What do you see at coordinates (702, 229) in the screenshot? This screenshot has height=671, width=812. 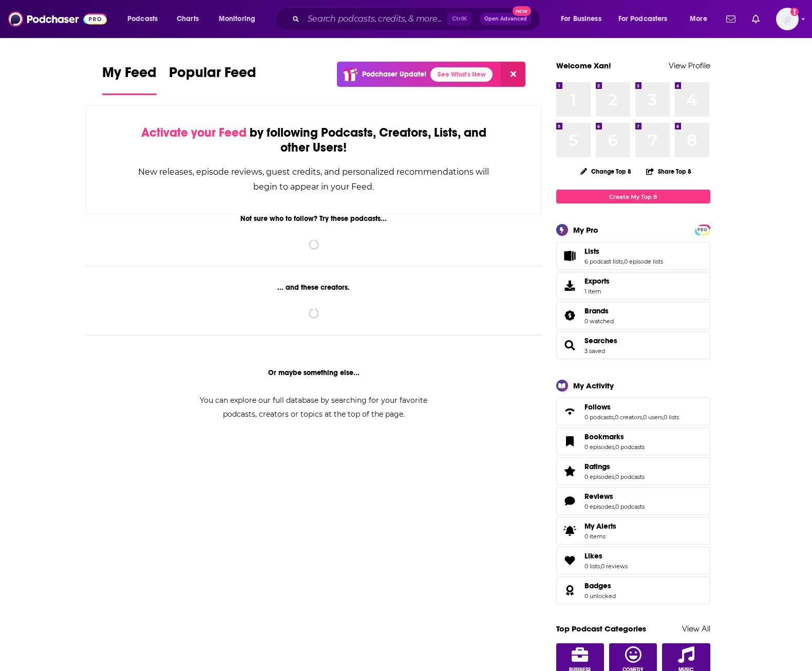 I see `a: PRO` at bounding box center [702, 229].